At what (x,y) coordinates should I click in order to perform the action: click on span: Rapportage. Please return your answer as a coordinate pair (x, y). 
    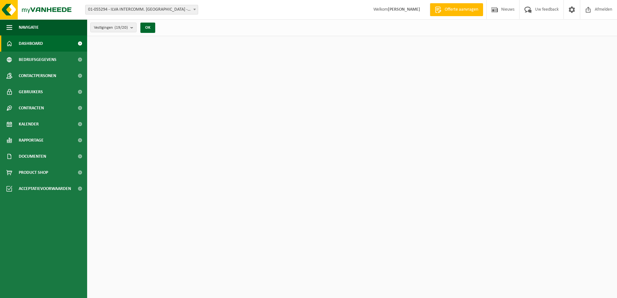
    Looking at the image, I should click on (31, 140).